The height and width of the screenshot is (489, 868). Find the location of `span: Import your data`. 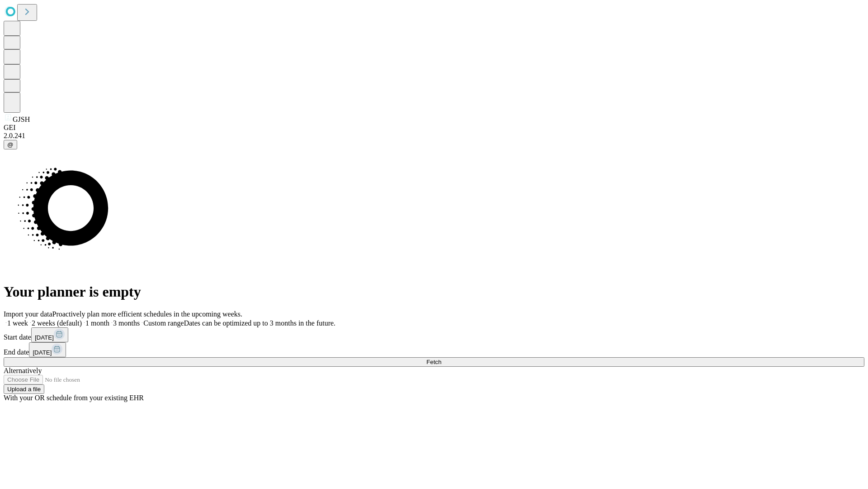

span: Import your data is located at coordinates (28, 313).